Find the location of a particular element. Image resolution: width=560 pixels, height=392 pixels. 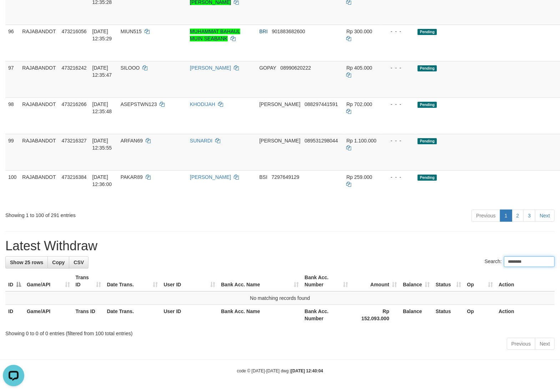

a: Copy is located at coordinates (59, 262).